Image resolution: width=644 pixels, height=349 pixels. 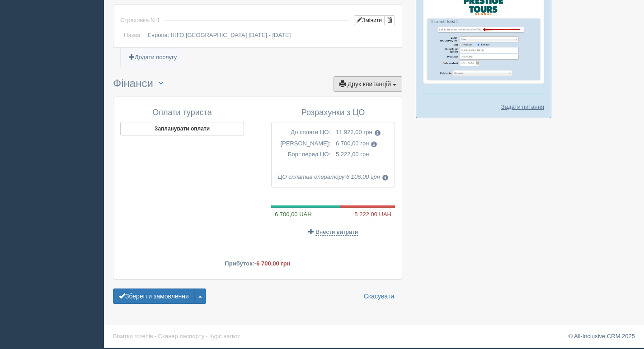 I want to click on span: Друк квитанцій, so click(x=369, y=84).